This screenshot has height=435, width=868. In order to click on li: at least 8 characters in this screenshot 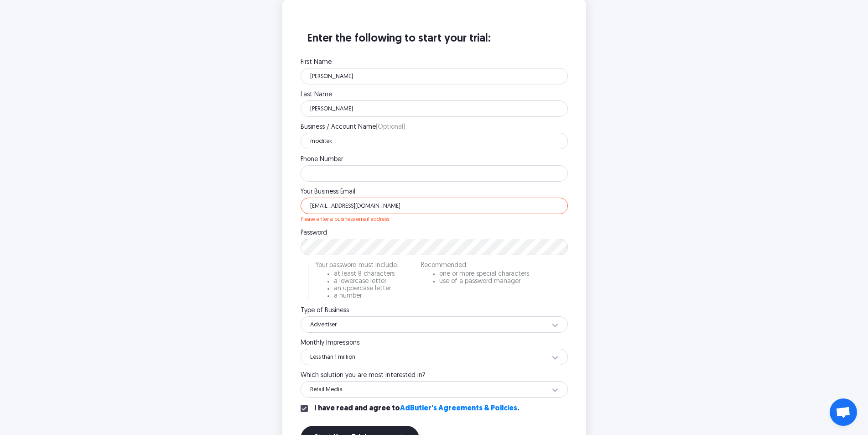, I will do `click(366, 274)`.